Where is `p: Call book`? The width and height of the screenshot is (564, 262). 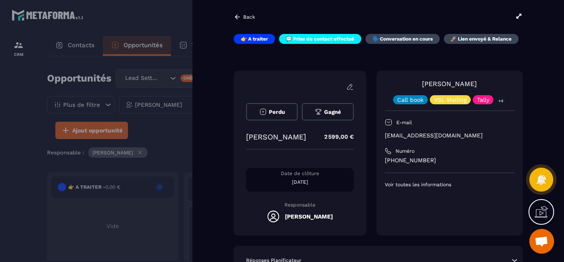
p: Call book is located at coordinates (411, 100).